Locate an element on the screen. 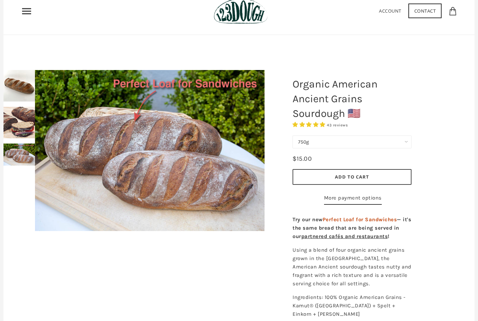 This screenshot has width=478, height=321. a: partnered cafés and restaurants is located at coordinates (345, 236).